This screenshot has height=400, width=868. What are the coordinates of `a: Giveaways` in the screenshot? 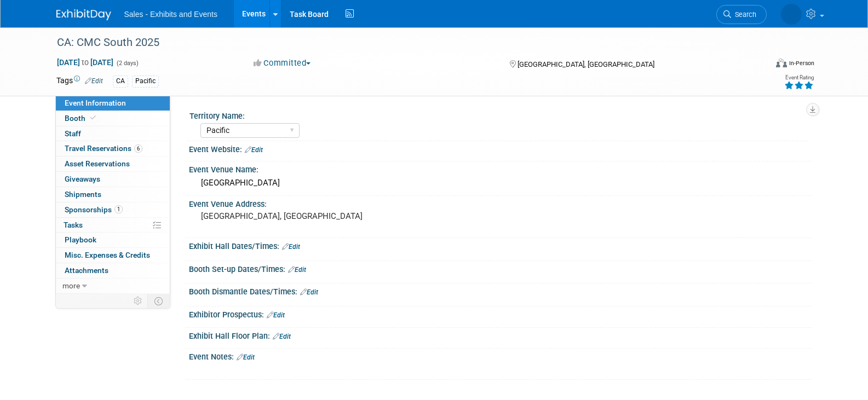 It's located at (113, 179).